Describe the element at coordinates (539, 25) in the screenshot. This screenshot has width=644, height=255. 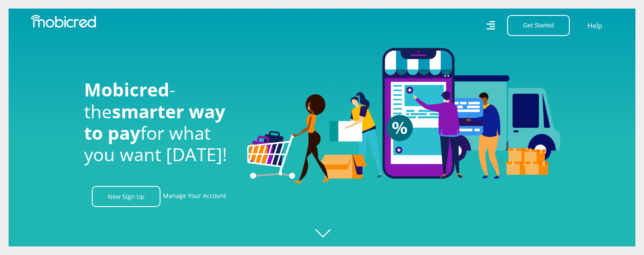
I see `button: Get Started` at that location.